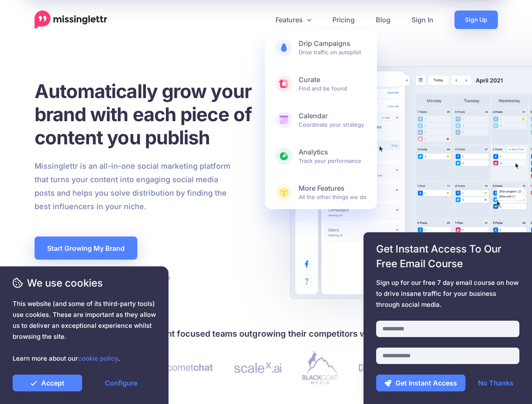 This screenshot has width=532, height=404. Describe the element at coordinates (476, 20) in the screenshot. I see `a: Sign Up` at that location.